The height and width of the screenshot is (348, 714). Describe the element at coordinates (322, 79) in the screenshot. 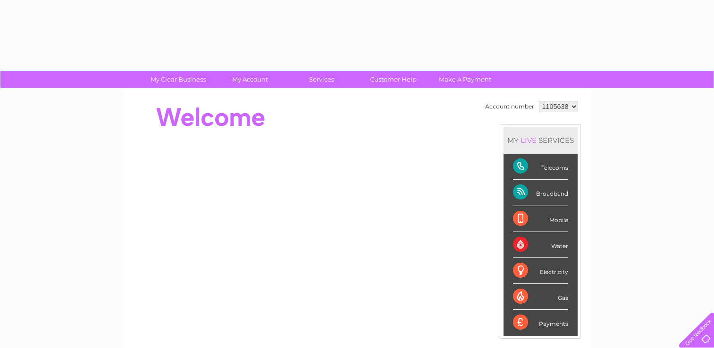

I see `a: Services` at that location.